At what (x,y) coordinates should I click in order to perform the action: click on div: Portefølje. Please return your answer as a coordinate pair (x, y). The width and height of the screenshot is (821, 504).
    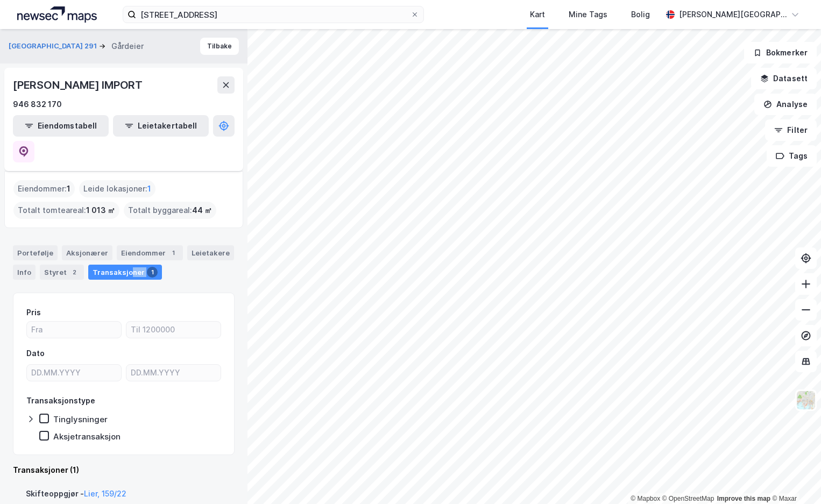
    Looking at the image, I should click on (35, 253).